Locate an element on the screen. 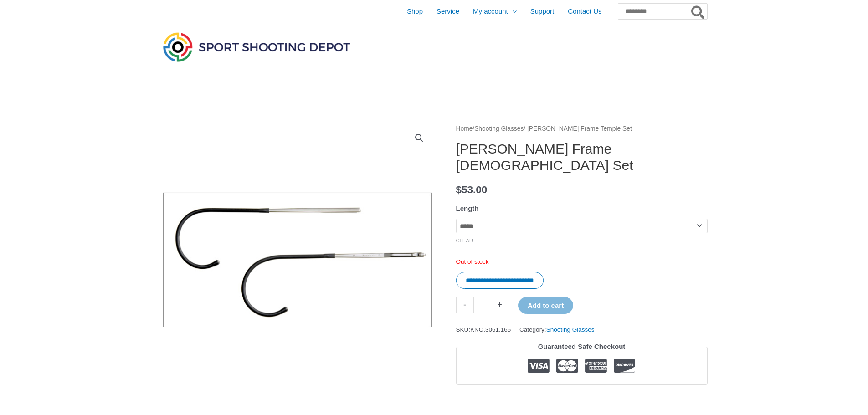  img: Sport Shooting Depot is located at coordinates (256, 47).